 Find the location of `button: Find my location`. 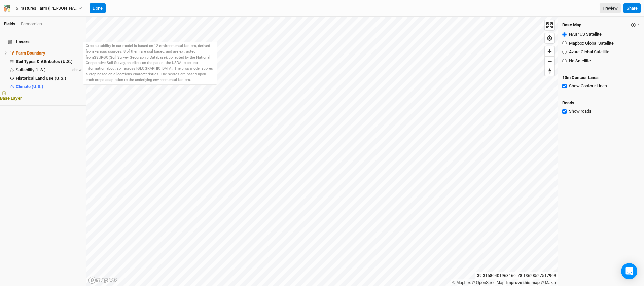

button: Find my location is located at coordinates (549, 38).